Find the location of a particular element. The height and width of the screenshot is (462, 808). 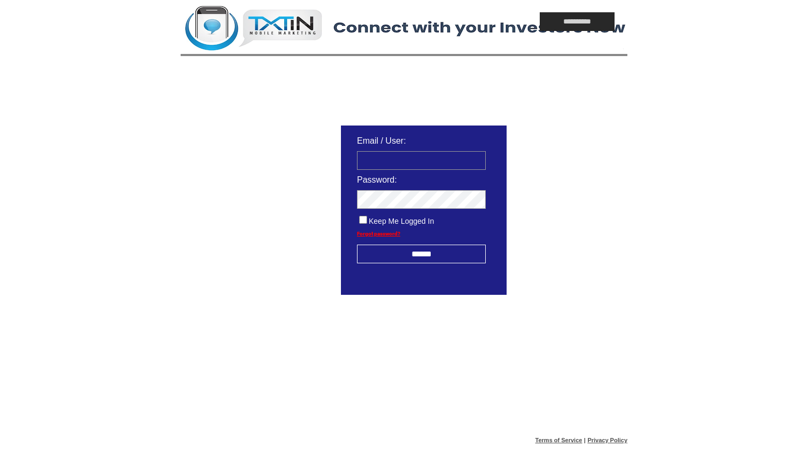

a: Privacy Policy is located at coordinates (607, 440).